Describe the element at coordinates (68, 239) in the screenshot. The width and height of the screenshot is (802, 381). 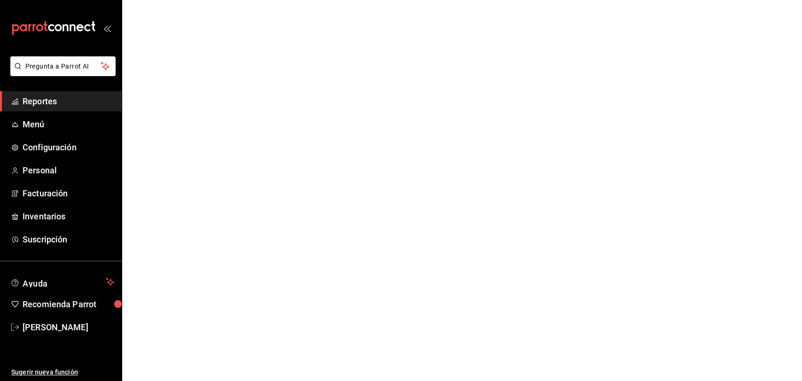
I see `span: Suscripción` at that location.